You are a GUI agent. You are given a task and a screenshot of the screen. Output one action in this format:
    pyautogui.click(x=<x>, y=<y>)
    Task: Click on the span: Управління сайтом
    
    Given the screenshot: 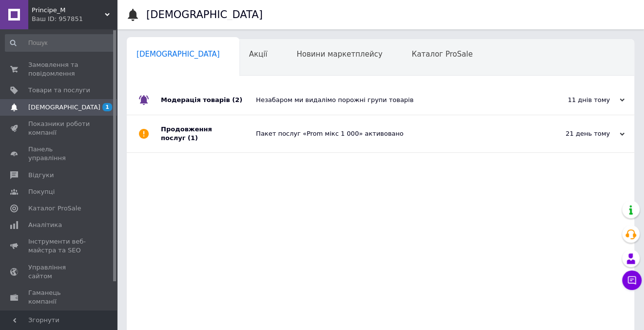 What is the action you would take?
    pyautogui.click(x=59, y=272)
    